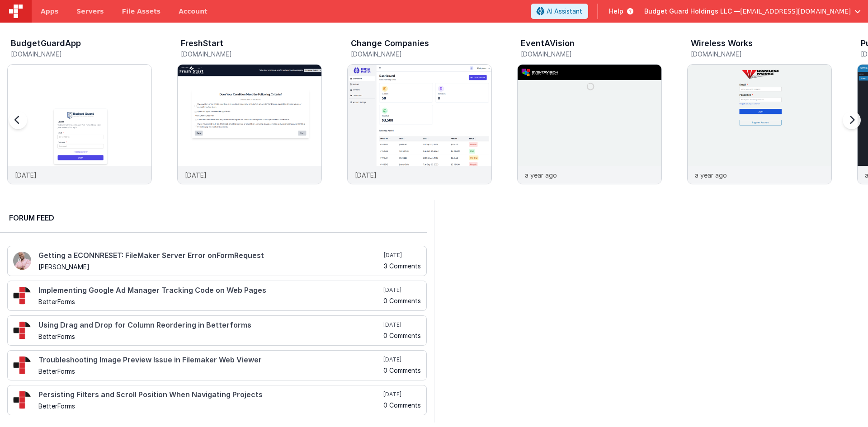 The width and height of the screenshot is (868, 427). I want to click on h4: Implementing Google Ad Manager Tracking Code on Web Pages, so click(210, 290).